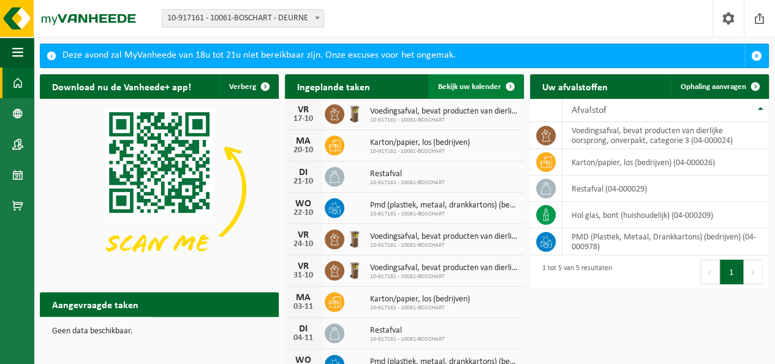  I want to click on img: Download de VHEPlus App, so click(159, 188).